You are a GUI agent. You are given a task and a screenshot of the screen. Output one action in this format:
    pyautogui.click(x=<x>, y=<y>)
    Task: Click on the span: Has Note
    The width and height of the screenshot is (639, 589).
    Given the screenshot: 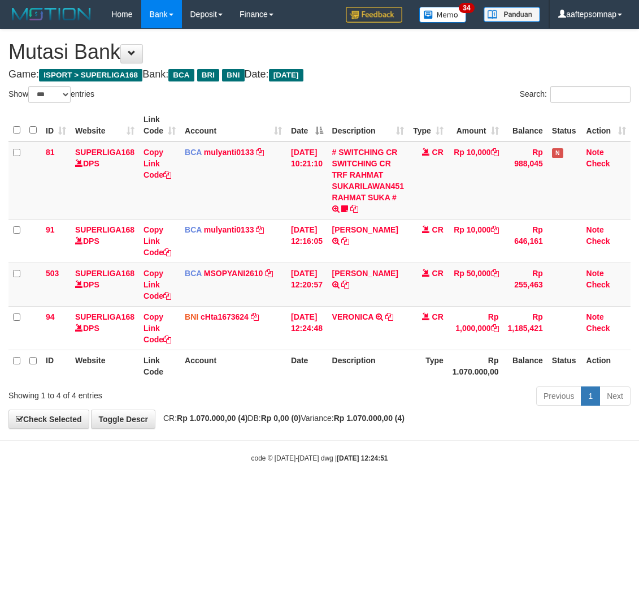 What is the action you would take?
    pyautogui.click(x=558, y=153)
    